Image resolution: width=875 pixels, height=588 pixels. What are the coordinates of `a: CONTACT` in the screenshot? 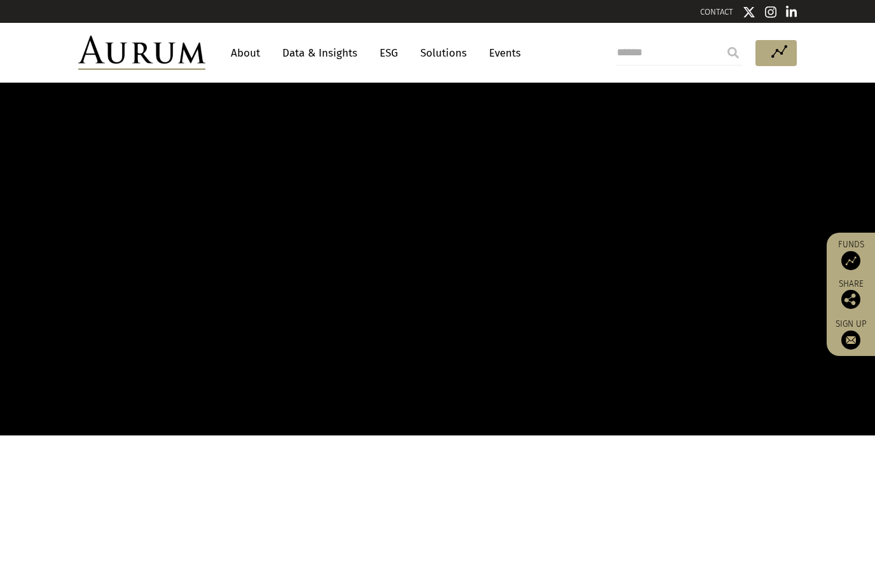 It's located at (716, 12).